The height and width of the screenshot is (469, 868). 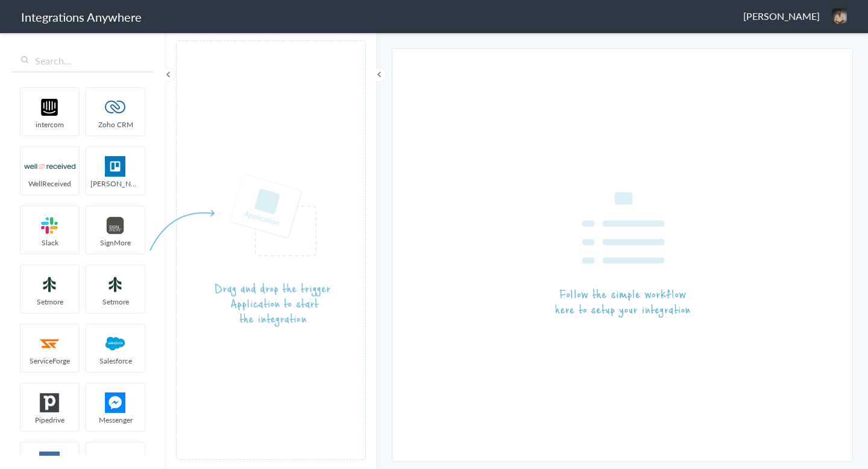 I want to click on img: salesforce-logo.svg, so click(x=115, y=343).